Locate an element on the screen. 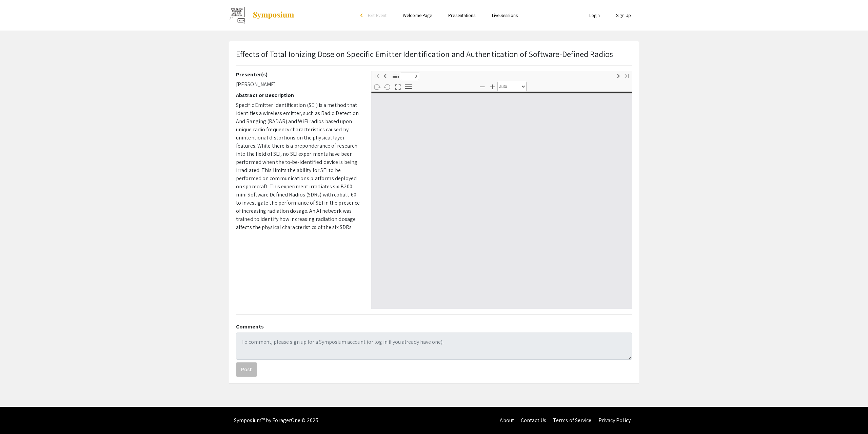 The width and height of the screenshot is (868, 434). div: Symposium™ by ForagerOne © 2025 is located at coordinates (276, 421).